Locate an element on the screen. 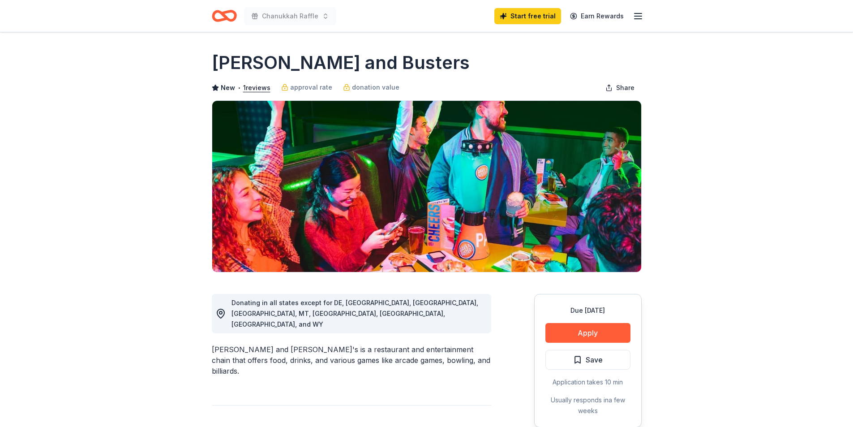 This screenshot has width=853, height=427. span: New is located at coordinates (228, 88).